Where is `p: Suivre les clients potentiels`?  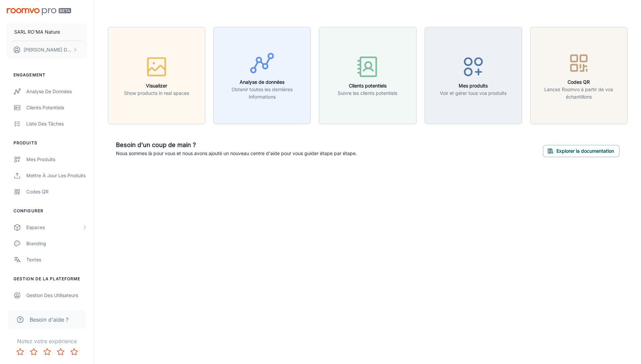
p: Suivre les clients potentiels is located at coordinates (367, 93).